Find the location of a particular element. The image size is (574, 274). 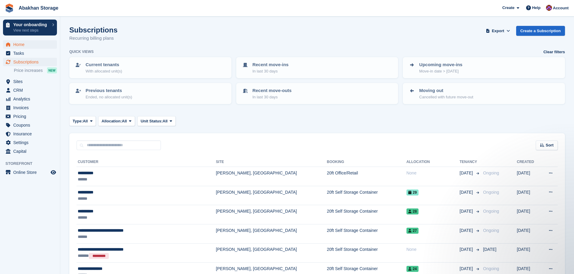

span: Storefront is located at coordinates (33, 164).